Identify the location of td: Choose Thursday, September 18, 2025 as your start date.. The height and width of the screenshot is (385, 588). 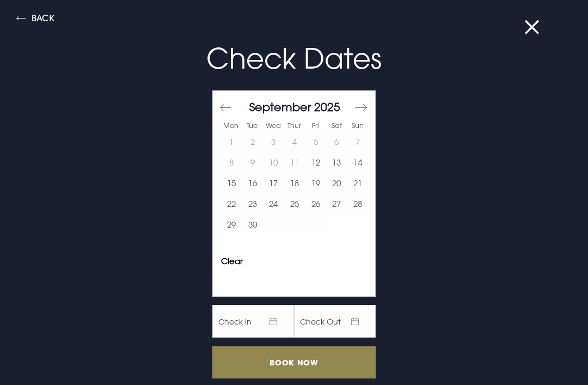
(294, 183).